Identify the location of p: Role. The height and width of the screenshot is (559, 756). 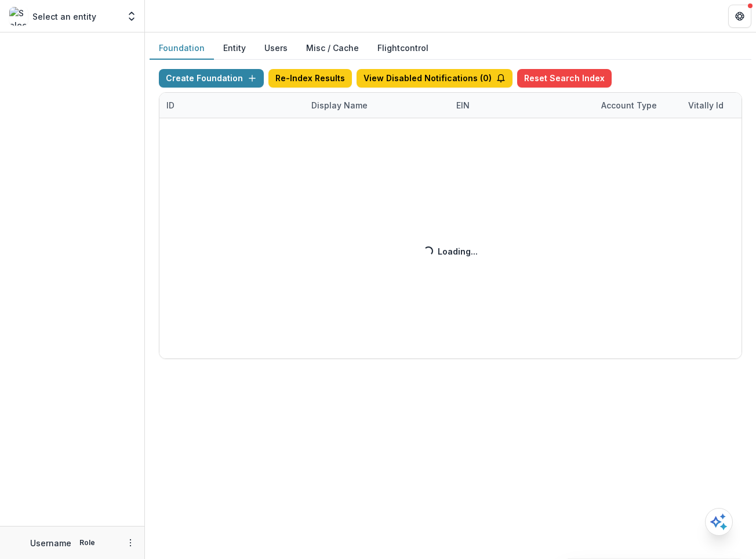
(87, 543).